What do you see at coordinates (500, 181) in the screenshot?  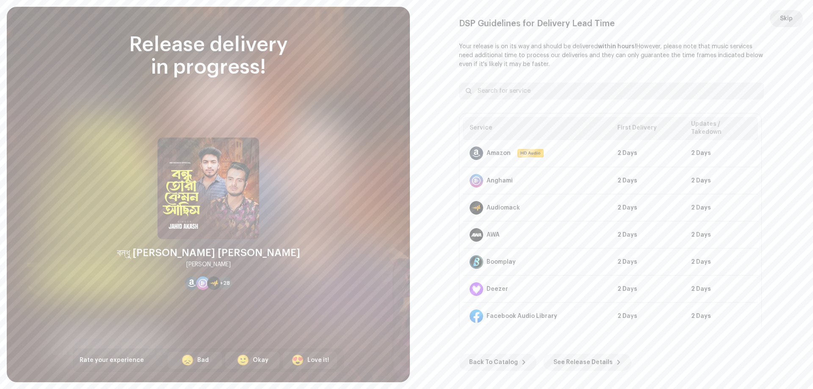 I see `div: Anghami` at bounding box center [500, 181].